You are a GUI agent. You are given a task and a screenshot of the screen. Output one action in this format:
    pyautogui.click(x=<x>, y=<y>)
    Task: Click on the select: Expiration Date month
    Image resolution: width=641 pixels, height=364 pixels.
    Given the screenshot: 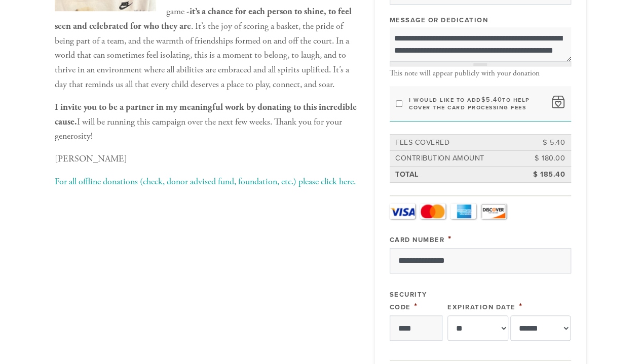 What is the action you would take?
    pyautogui.click(x=478, y=328)
    